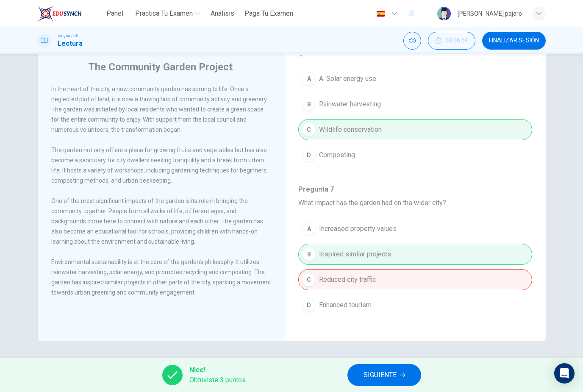 Image resolution: width=583 pixels, height=392 pixels. Describe the element at coordinates (269, 14) in the screenshot. I see `span: Paga Tu Examen` at that location.